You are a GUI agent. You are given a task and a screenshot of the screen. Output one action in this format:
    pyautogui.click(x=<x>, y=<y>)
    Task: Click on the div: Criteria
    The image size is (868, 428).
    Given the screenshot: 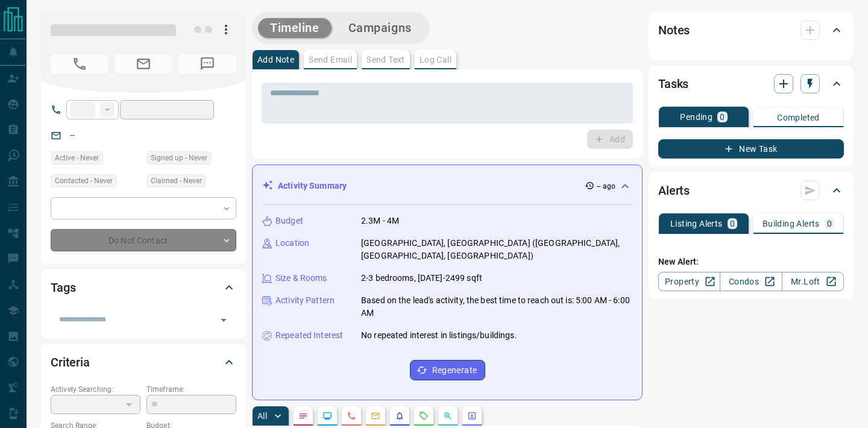 What is the action you would take?
    pyautogui.click(x=143, y=363)
    